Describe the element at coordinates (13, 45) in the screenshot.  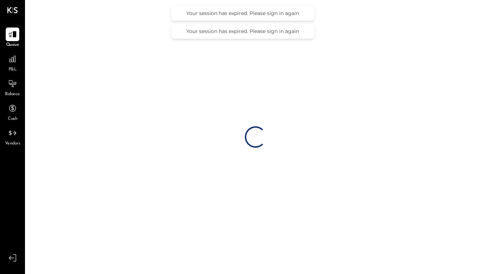
I see `span: Queue` at that location.